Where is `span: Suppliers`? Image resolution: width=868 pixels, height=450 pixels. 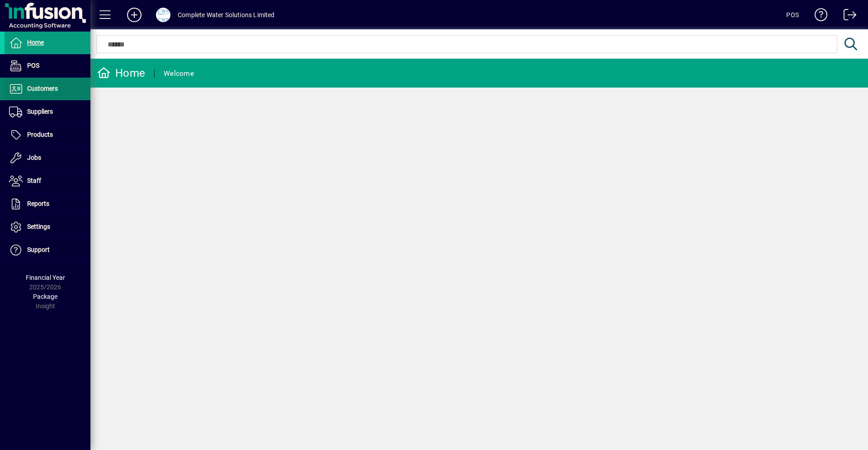
span: Suppliers is located at coordinates (40, 112).